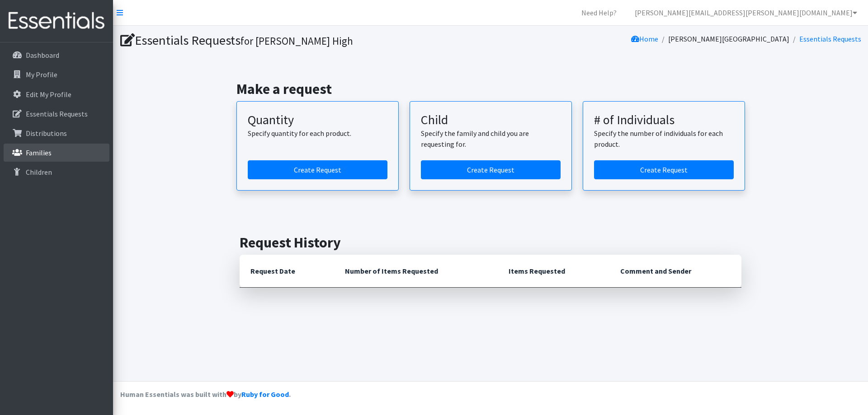  What do you see at coordinates (57, 172) in the screenshot?
I see `a: Children` at bounding box center [57, 172].